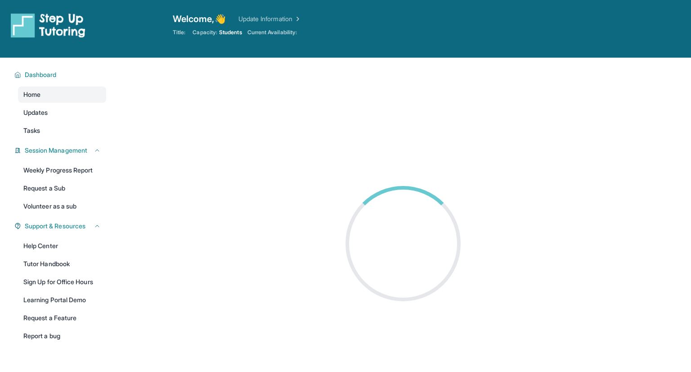 Image resolution: width=691 pixels, height=372 pixels. Describe the element at coordinates (62, 206) in the screenshot. I see `a: Volunteer as a sub` at that location.